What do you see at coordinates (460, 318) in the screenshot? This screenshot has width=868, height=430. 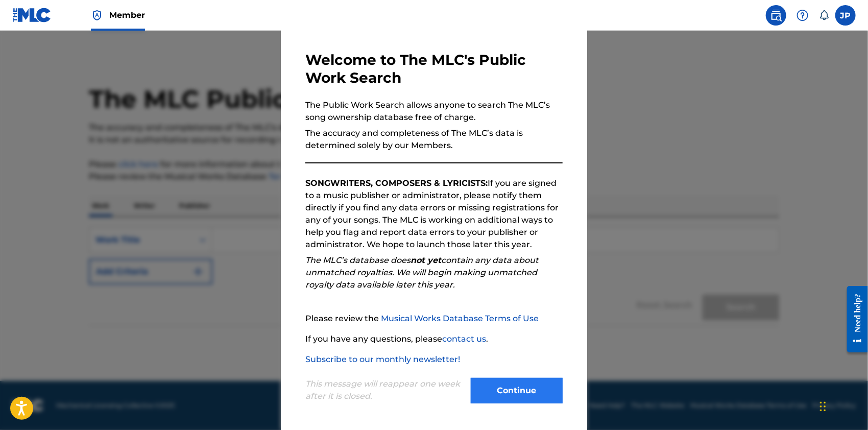 I see `a: Musical Works Database Terms of Use` at bounding box center [460, 318].